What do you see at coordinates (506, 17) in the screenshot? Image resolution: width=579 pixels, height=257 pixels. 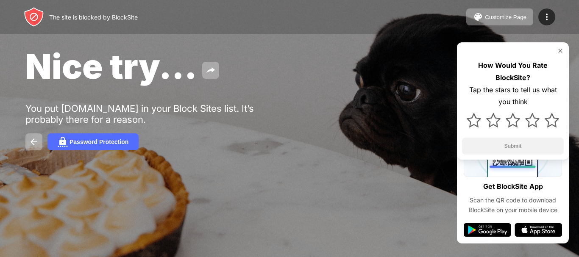 I see `div: Customize Page` at bounding box center [506, 17].